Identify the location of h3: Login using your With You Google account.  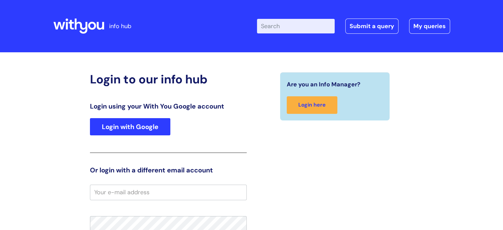
(168, 106).